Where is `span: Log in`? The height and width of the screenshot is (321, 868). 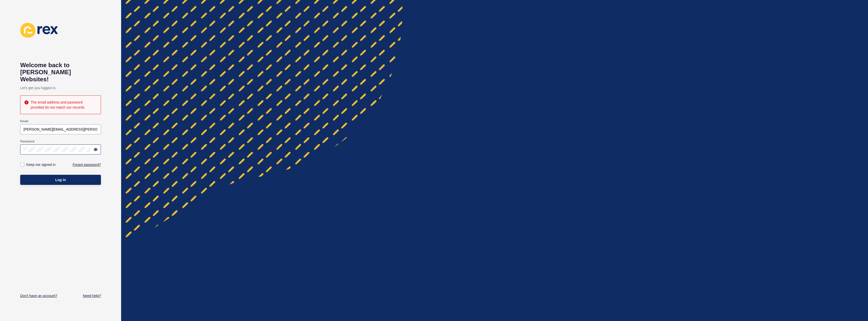
span: Log in is located at coordinates (61, 180).